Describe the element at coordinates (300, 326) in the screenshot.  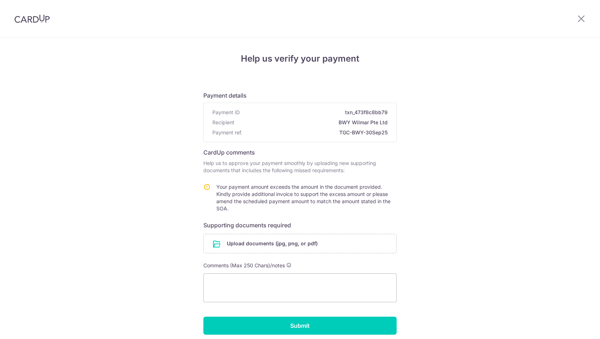
I see `input: Submit` at that location.